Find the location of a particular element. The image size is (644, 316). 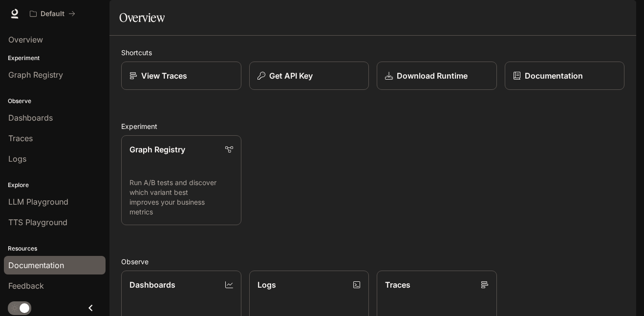

p: View Traces is located at coordinates (164, 76).